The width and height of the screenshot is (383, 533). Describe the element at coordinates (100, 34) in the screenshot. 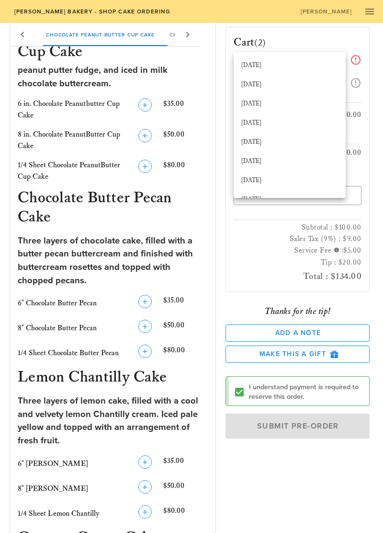

I see `div: Chocolate Peanut Butter Cup Cake` at that location.